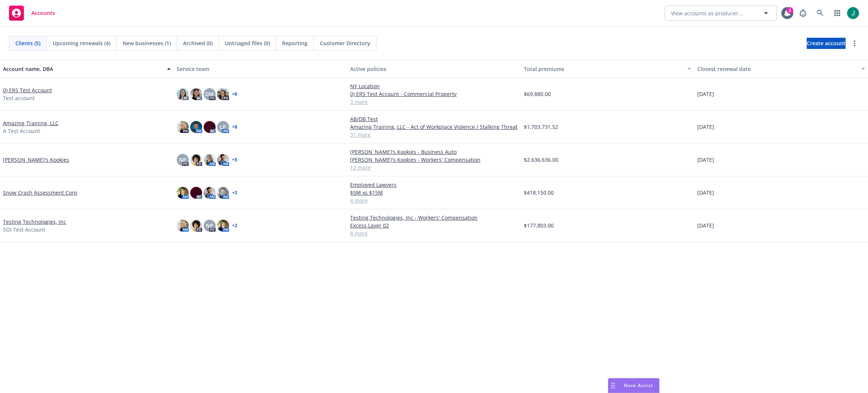  What do you see at coordinates (260, 69) in the screenshot?
I see `button: Service team` at bounding box center [260, 69].